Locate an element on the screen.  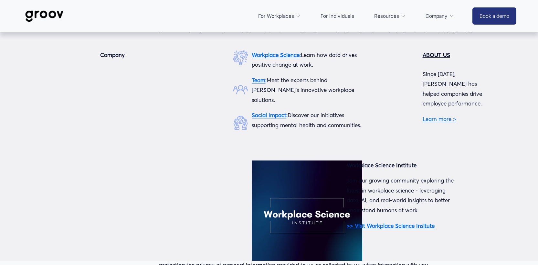
p: Join our growing community exploring the latest in workplace science - leveraging data, AI, and r... is located at coordinates (402, 195).